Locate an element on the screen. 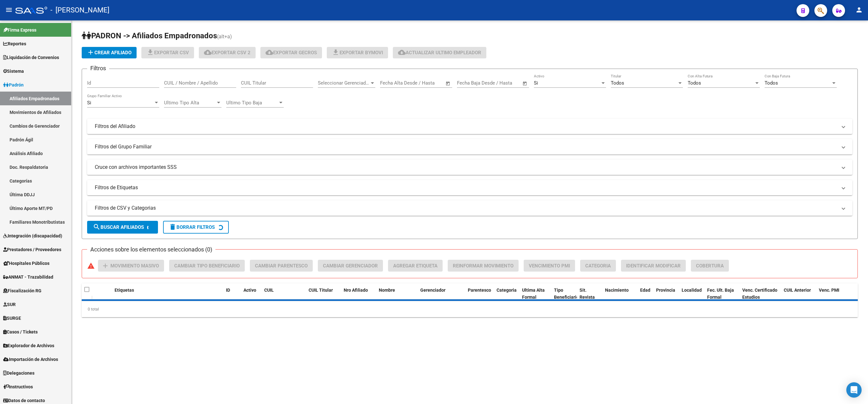 This screenshot has width=868, height=404. span: Cobertura is located at coordinates (710, 266).